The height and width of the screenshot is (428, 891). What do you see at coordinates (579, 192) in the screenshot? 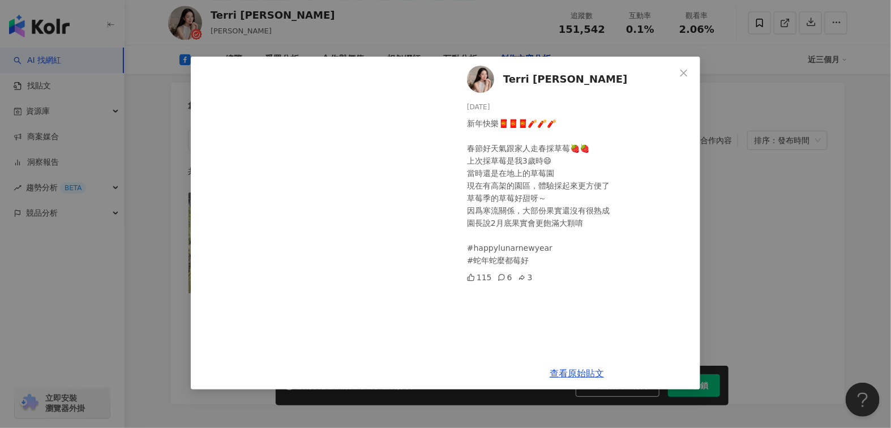
I see `div: 新年快樂🧧🧧🧧🧨🧨🧨 春節好天氣跟家人走春採草莓🍓🍓 上次採草莓是我3歲時😄 當時還是在地上的草莓園 現在有高架的園區，體驗採起來更方便了 草莓季的草莓好甜呀～ 因爲寒流關係，大部份果實還沒有很...` at bounding box center [579, 192].